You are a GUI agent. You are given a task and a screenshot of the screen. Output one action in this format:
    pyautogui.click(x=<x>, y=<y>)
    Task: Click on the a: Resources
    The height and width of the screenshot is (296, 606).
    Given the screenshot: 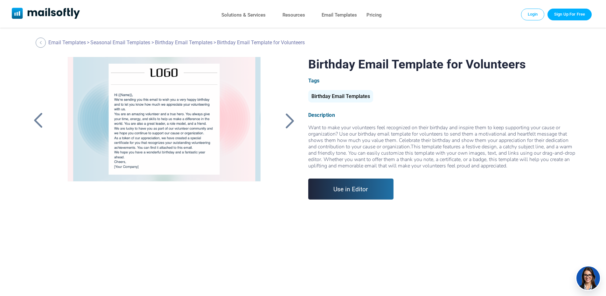 What is the action you would take?
    pyautogui.click(x=293, y=15)
    